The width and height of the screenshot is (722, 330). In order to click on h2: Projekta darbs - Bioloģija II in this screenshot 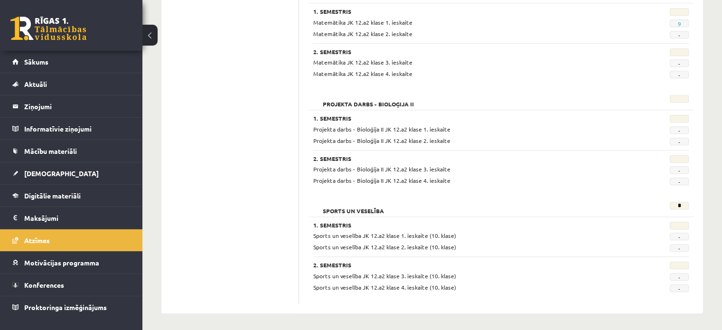, I will do `click(368, 100)`.